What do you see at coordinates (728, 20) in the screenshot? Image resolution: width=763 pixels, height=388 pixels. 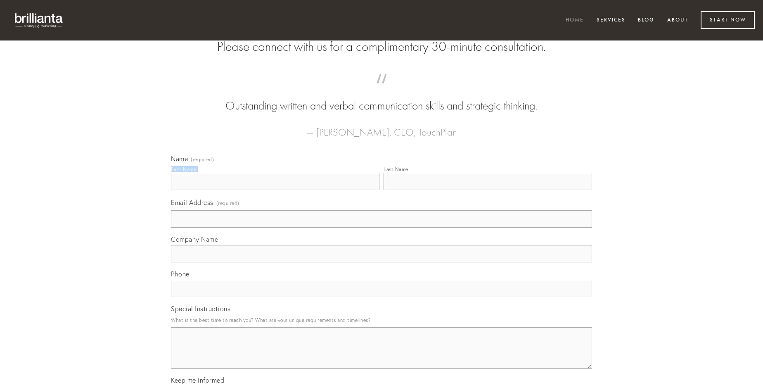 I see `a: Start Now` at bounding box center [728, 20].